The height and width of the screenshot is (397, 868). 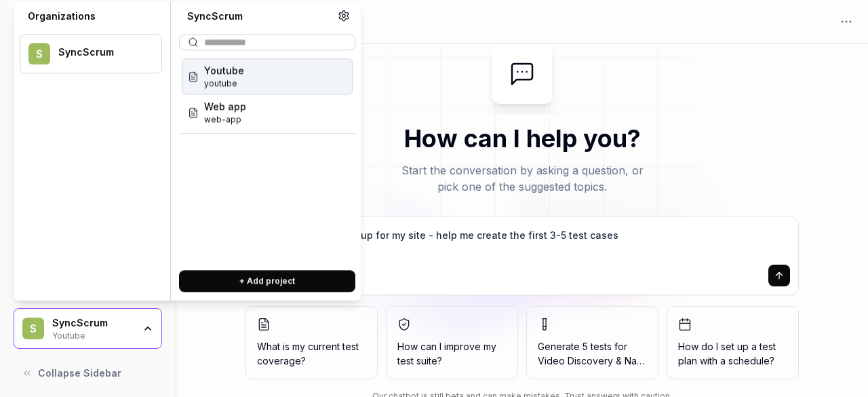 What do you see at coordinates (594, 360) in the screenshot?
I see `span: Video Discovery & Navig` at bounding box center [594, 360].